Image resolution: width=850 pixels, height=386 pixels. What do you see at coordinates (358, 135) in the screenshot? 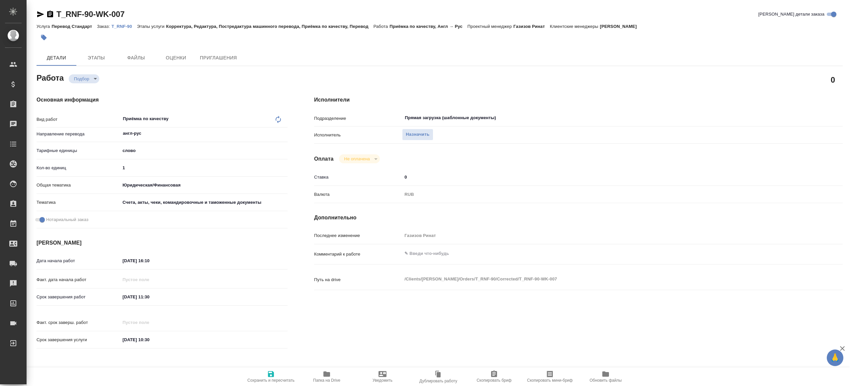
I see `p: Исполнитель` at bounding box center [358, 135].